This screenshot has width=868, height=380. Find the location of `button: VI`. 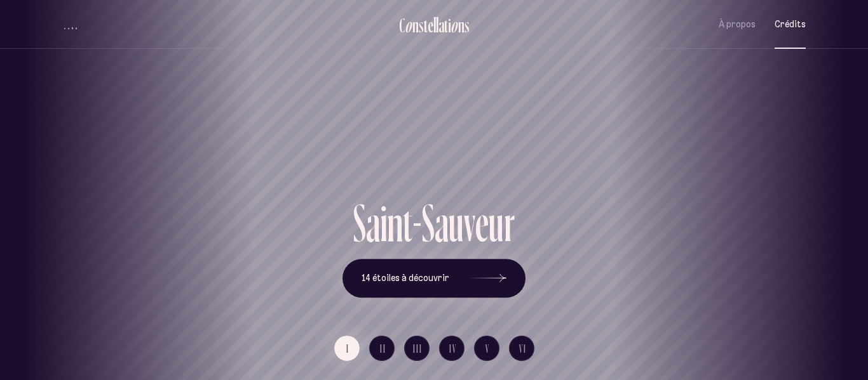

button: VI is located at coordinates (521, 349).